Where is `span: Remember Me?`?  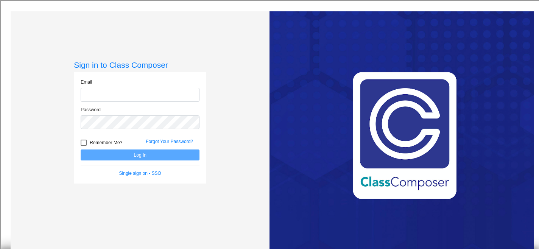
span: Remember Me? is located at coordinates (106, 143).